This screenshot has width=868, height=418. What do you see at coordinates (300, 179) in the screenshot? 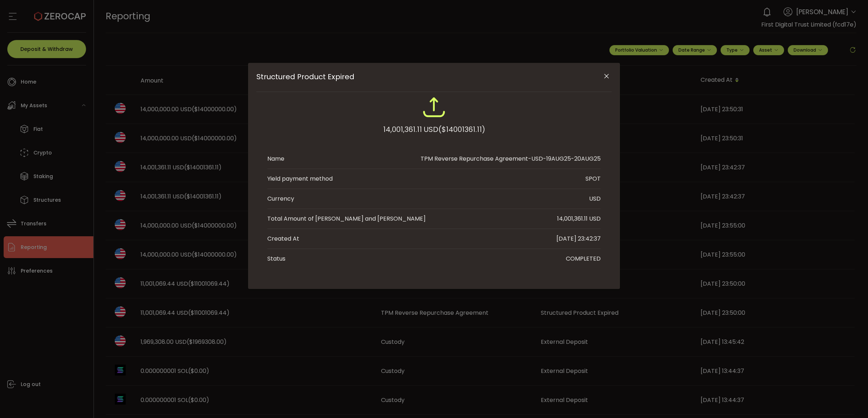
I see `div: Yield payment method` at bounding box center [300, 179].